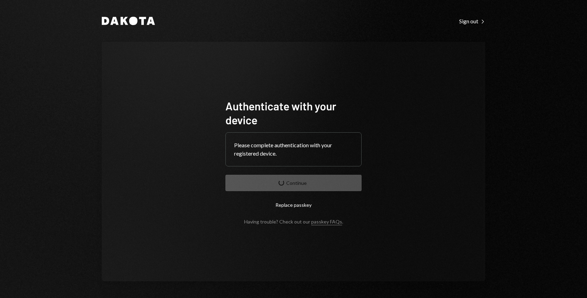 This screenshot has width=587, height=298. What do you see at coordinates (472, 21) in the screenshot?
I see `div: Sign out` at bounding box center [472, 21].